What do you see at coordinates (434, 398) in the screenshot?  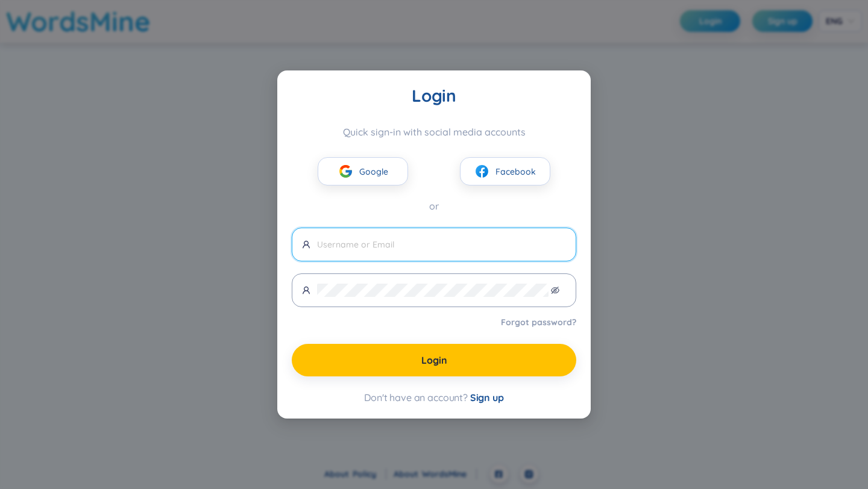 I see `div: Don't have an account?` at bounding box center [434, 398].